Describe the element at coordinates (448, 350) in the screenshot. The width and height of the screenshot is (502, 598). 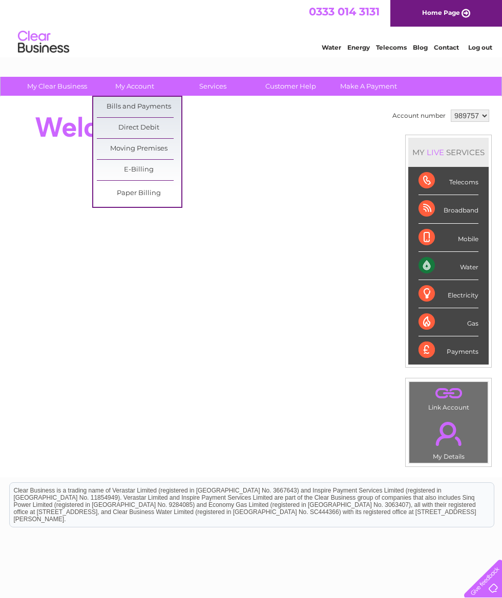
I see `div: Payments` at that location.